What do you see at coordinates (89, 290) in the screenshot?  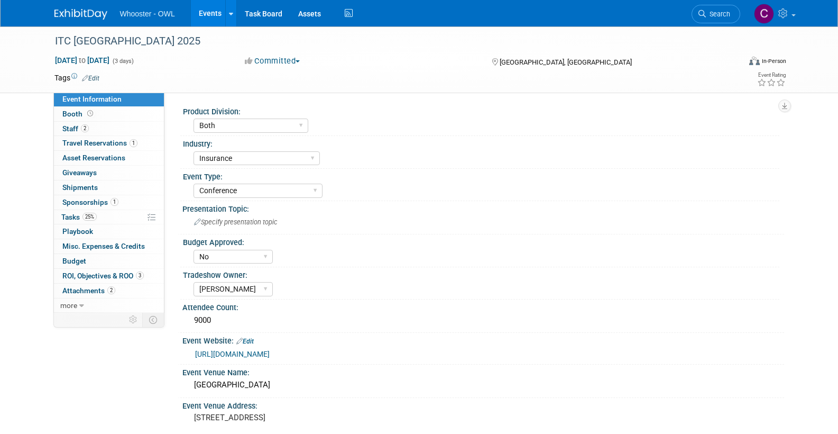 I see `span: Attachments` at bounding box center [89, 290].